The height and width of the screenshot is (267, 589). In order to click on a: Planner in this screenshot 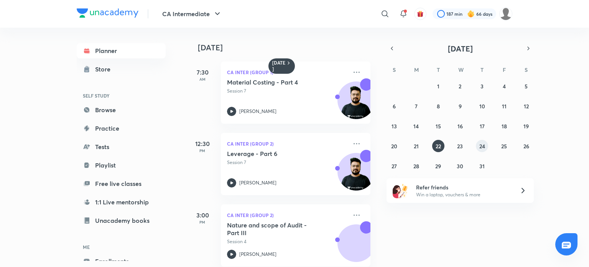, I will do `click(121, 51)`.